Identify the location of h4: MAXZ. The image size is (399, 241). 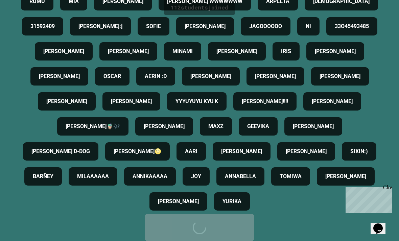
(216, 126).